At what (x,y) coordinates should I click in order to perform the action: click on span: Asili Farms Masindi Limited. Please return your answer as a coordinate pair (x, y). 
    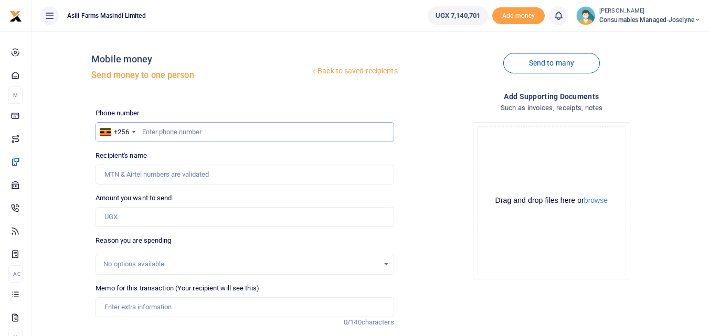
    Looking at the image, I should click on (107, 16).